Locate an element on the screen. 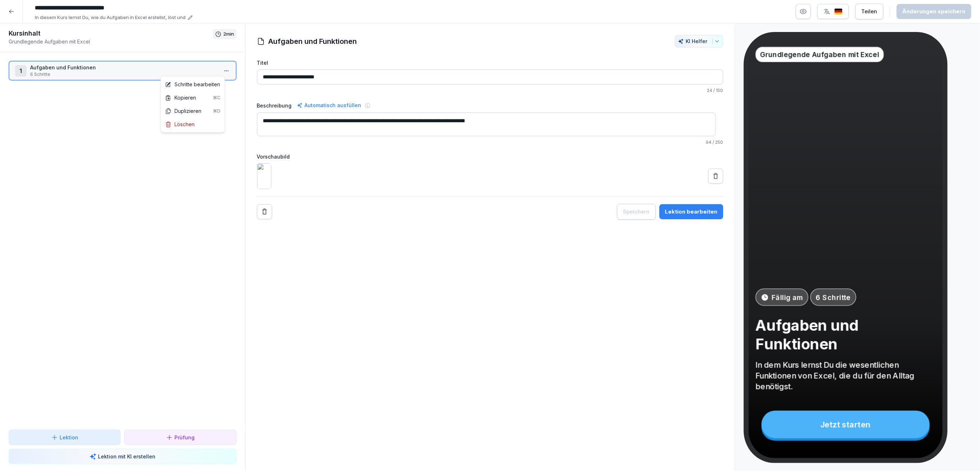  div: Änderungen speichern is located at coordinates (935, 12).